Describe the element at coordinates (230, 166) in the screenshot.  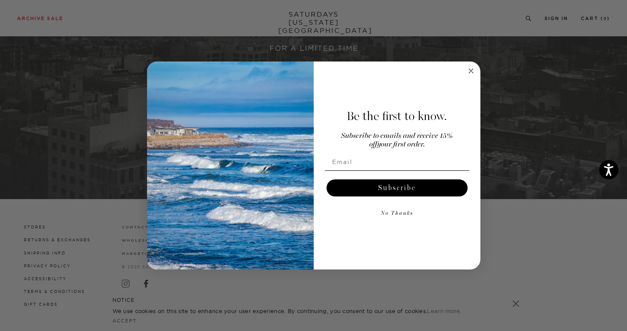
I see `img: 125c788d-000d-4f3e-b05a-1b92b2a23ec9.jpeg` at that location.